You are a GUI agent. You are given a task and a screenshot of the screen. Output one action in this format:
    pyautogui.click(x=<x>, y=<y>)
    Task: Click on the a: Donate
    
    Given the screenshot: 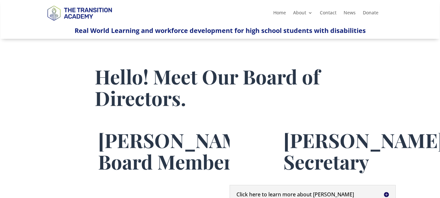 What is the action you would take?
    pyautogui.click(x=371, y=14)
    